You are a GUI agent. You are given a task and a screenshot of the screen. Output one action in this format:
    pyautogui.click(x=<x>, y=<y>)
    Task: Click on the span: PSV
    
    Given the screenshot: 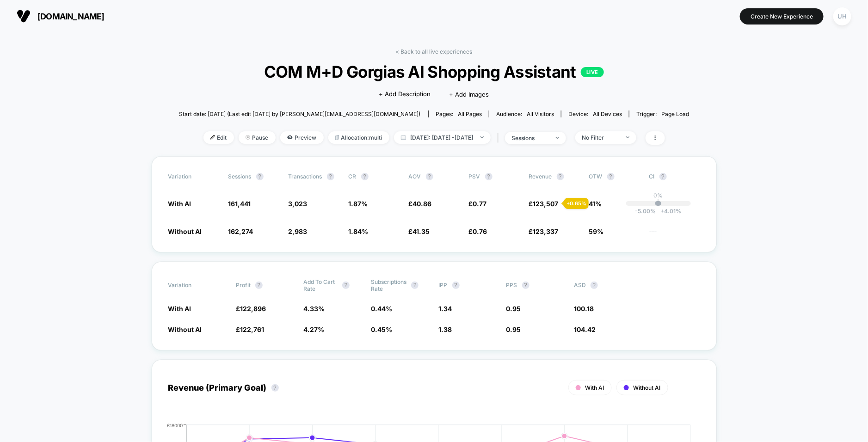 What is the action you would take?
    pyautogui.click(x=474, y=176)
    